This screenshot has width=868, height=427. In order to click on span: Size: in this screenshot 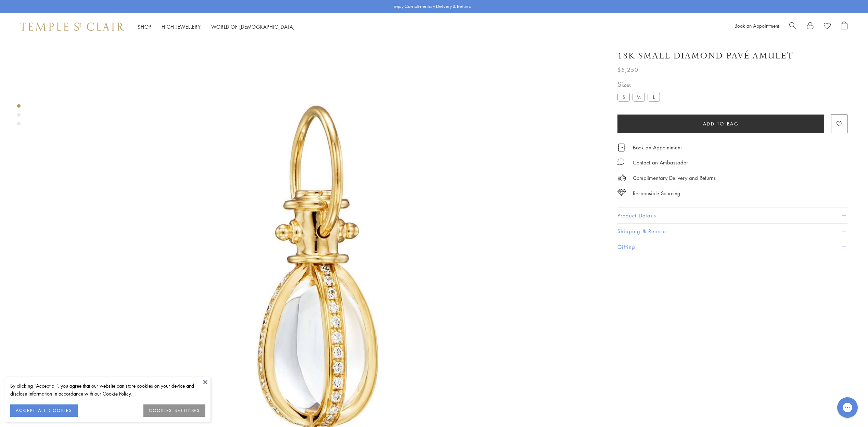, I will do `click(640, 84)`.